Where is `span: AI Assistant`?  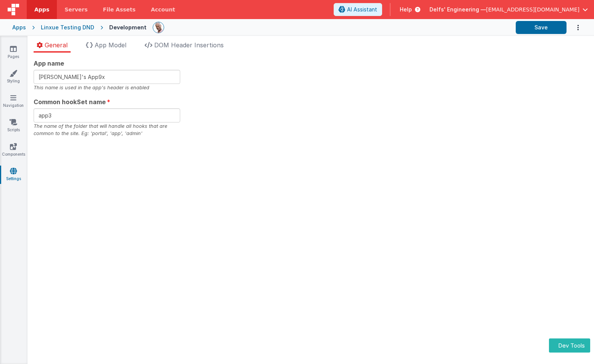 span: AI Assistant is located at coordinates (361, 10).